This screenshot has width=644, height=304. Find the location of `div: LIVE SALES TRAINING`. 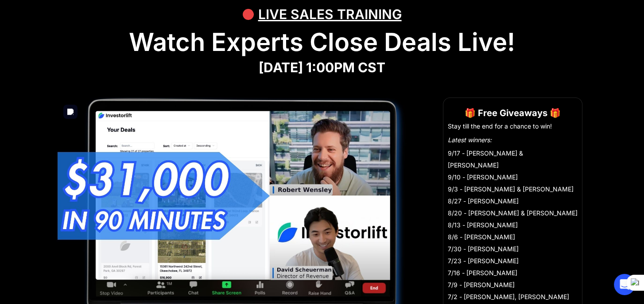

div: LIVE SALES TRAINING is located at coordinates (329, 14).